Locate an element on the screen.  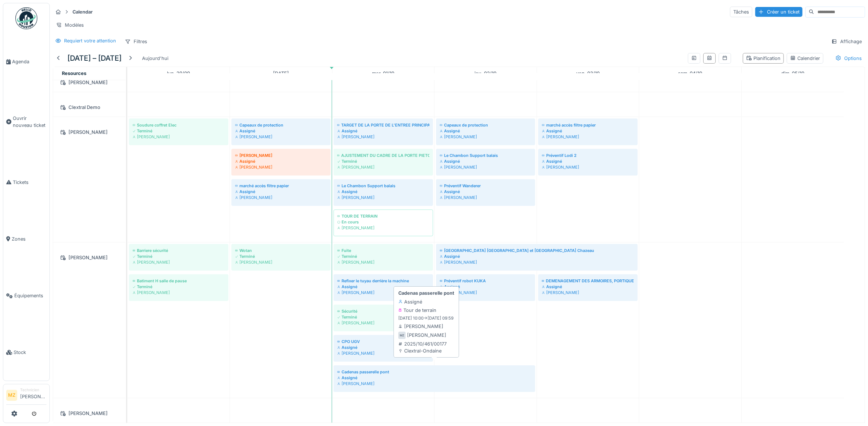
div: Créer un ticket is located at coordinates (779, 12).